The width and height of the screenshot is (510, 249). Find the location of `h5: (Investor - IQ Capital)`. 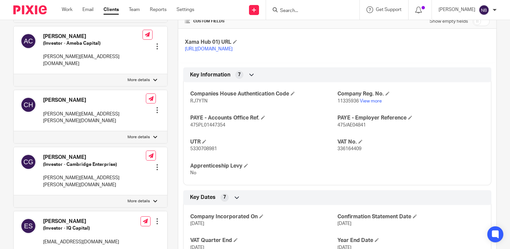

h5: (Investor - IQ Capital) is located at coordinates (81, 228).